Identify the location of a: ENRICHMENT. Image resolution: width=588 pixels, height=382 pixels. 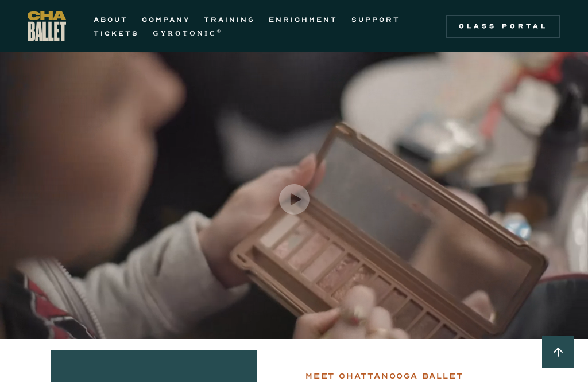
(303, 19).